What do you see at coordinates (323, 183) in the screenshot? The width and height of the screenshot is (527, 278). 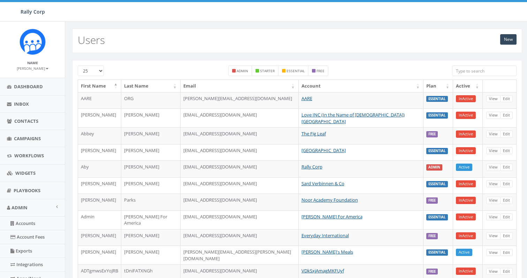 I see `a: Sard Verbinnen & Co` at bounding box center [323, 183].